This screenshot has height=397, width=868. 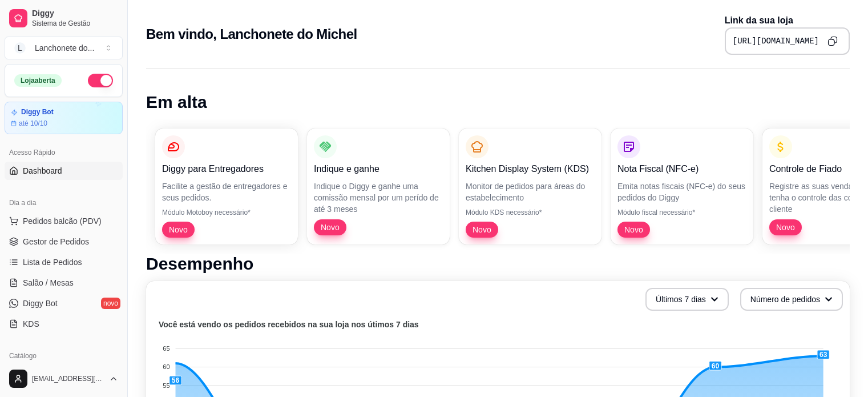 I want to click on a: DiggySistema de Gestão, so click(x=64, y=18).